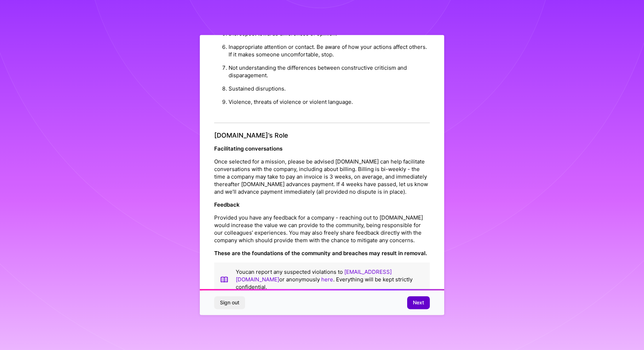  What do you see at coordinates (330, 280) in the screenshot?
I see `p: You can report any suspected violations to or anonymously . Everything will be kept strictly conf...` at bounding box center [330, 280].